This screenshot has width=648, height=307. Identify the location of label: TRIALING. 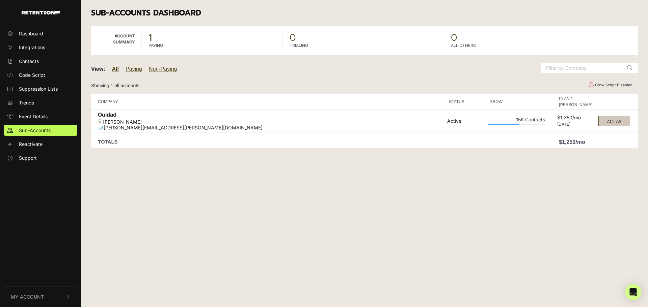
(299, 46).